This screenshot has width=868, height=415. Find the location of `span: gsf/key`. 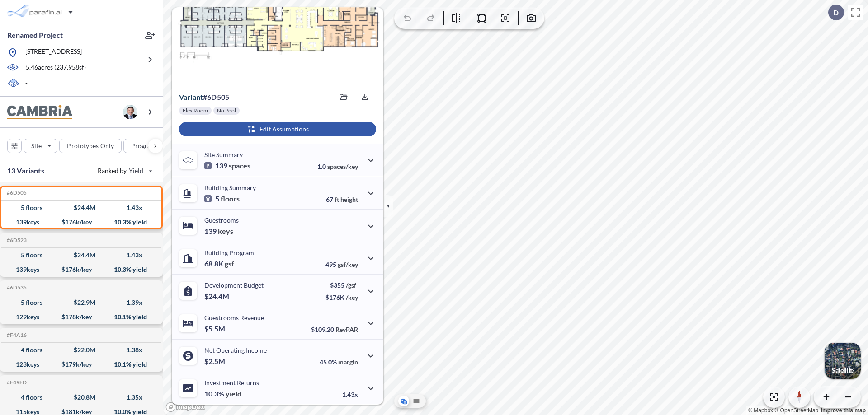

span: gsf/key is located at coordinates (348, 264).